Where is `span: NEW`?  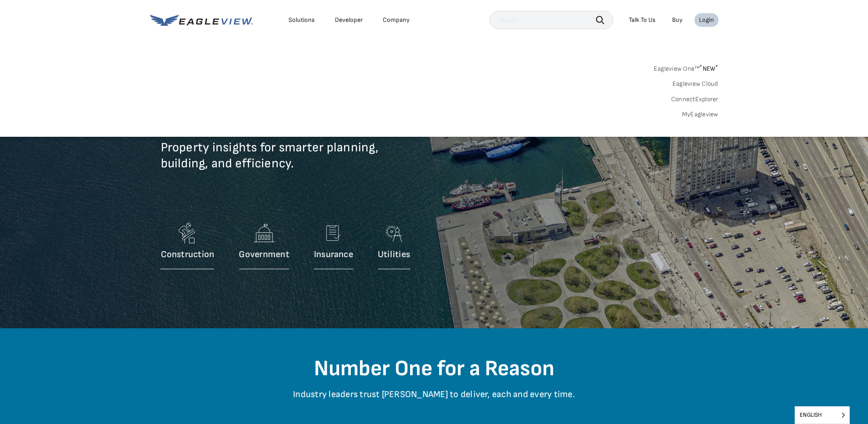
span: NEW is located at coordinates (709, 68).